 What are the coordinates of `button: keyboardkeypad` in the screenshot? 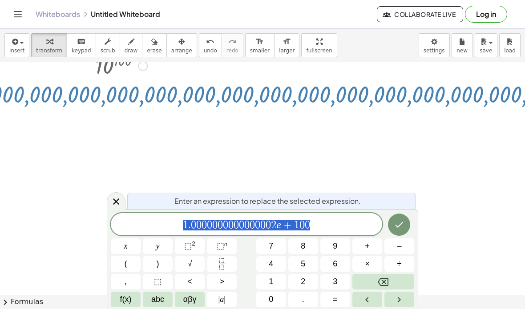 It's located at (81, 45).